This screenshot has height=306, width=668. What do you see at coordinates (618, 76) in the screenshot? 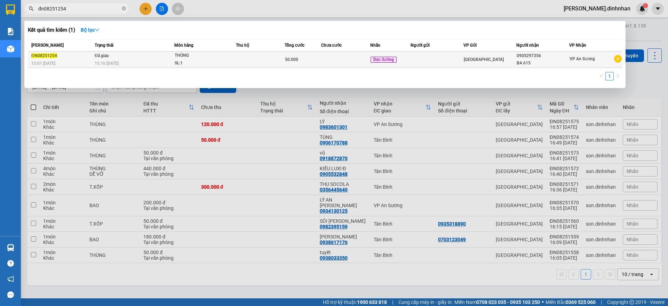
I see `button: right` at bounding box center [618, 76].